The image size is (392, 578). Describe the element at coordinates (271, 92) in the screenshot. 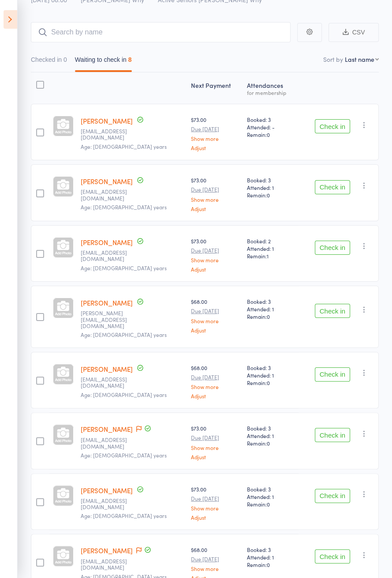

I see `div: for membership` at that location.